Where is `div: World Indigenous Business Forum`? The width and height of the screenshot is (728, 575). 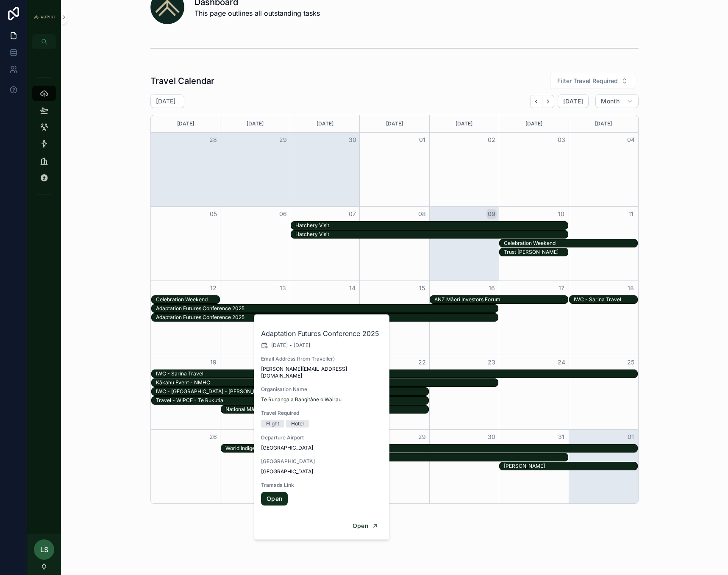 div: World Indigenous Business Forum is located at coordinates (431, 449).